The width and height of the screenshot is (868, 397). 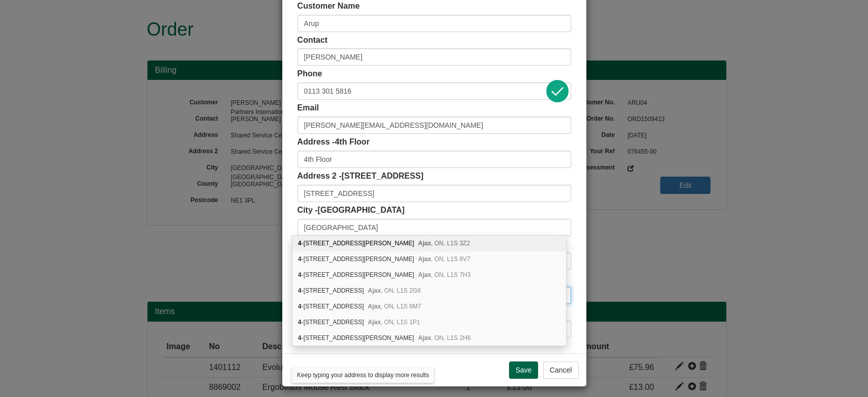 I want to click on span: , ON, L1S 7H3, so click(x=444, y=275).